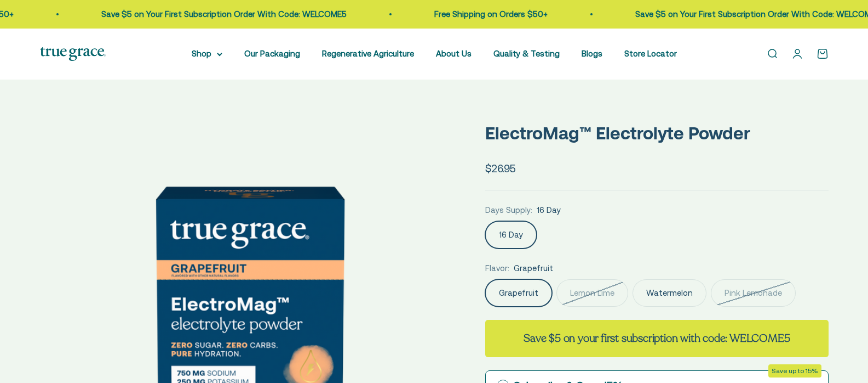 The height and width of the screenshot is (383, 868). What do you see at coordinates (501, 169) in the screenshot?
I see `sale-price: $26.95` at bounding box center [501, 169].